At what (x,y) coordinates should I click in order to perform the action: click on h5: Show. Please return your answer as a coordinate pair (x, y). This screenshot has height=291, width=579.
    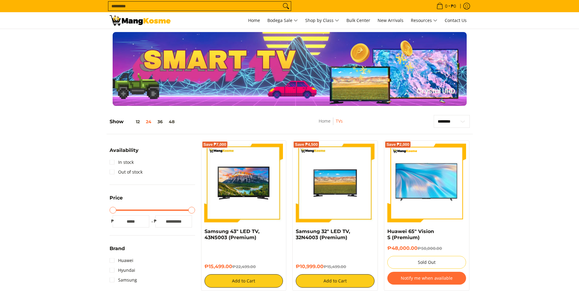
    Looking at the image, I should click on (144, 122).